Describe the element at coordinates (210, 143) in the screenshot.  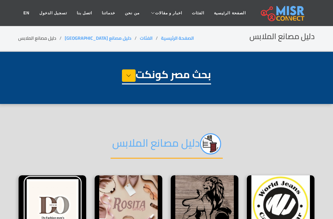
I see `img: jc8qEEzyi89FPzAOrPPq.png` at that location.